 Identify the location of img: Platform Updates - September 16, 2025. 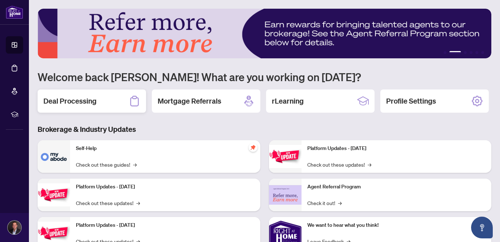
(54, 194).